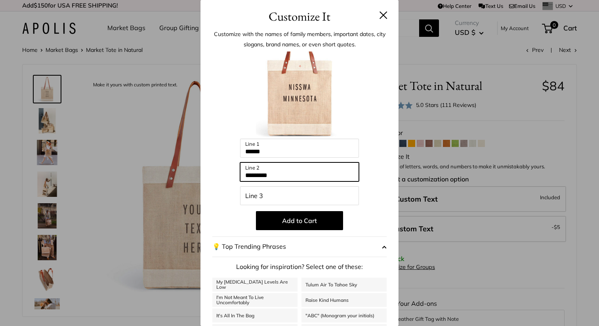 The image size is (599, 326). I want to click on a: I'm Not Meant To Live Uncomfortably, so click(255, 300).